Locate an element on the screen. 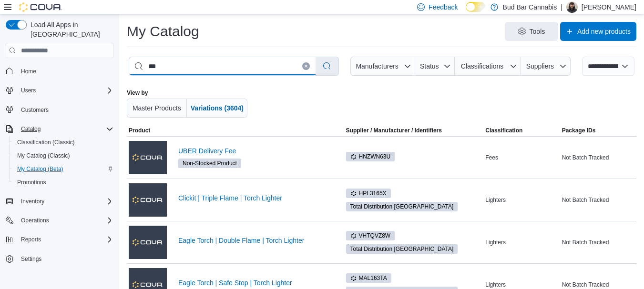 Image resolution: width=644 pixels, height=289 pixels. button: Variations (3604) is located at coordinates (217, 108).